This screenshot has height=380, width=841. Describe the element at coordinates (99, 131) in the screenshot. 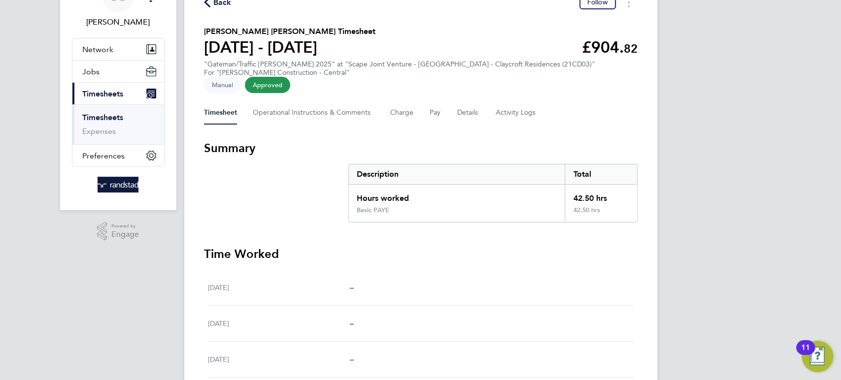

I see `a: Expenses` at that location.